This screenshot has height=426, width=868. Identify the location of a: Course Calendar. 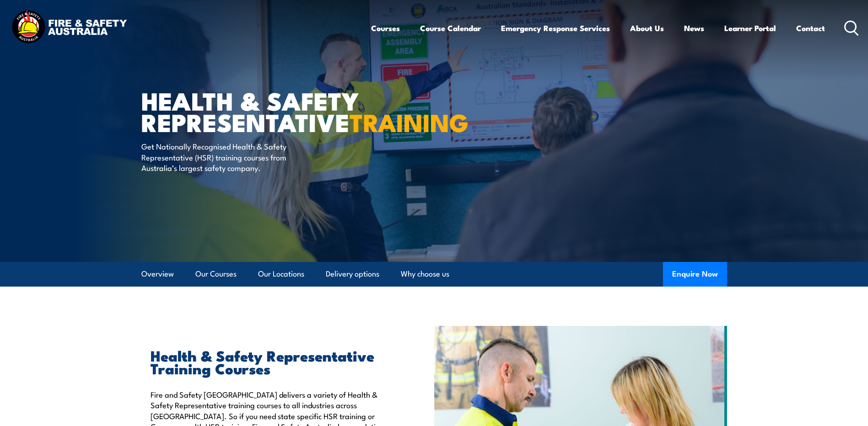
(450, 28).